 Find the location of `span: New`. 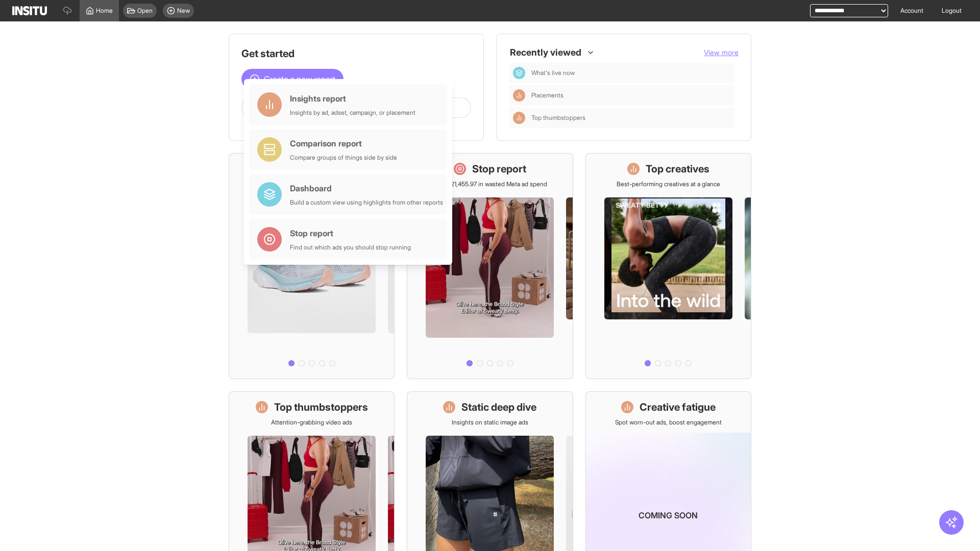

span: New is located at coordinates (183, 10).